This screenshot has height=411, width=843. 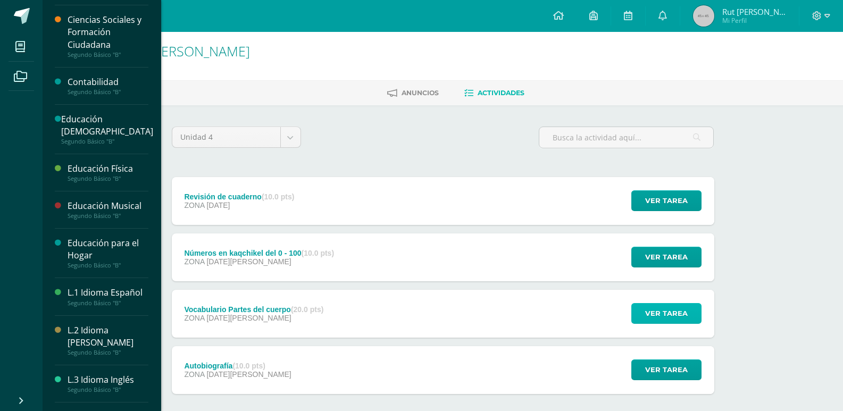 What do you see at coordinates (108, 250) in the screenshot?
I see `div: Educación para el Hogar` at bounding box center [108, 250].